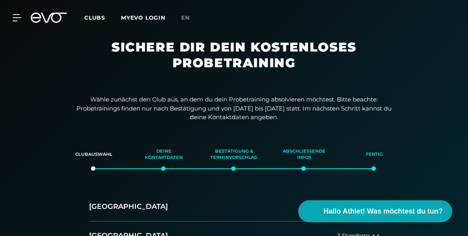  What do you see at coordinates (185, 18) in the screenshot?
I see `span: en` at bounding box center [185, 18].